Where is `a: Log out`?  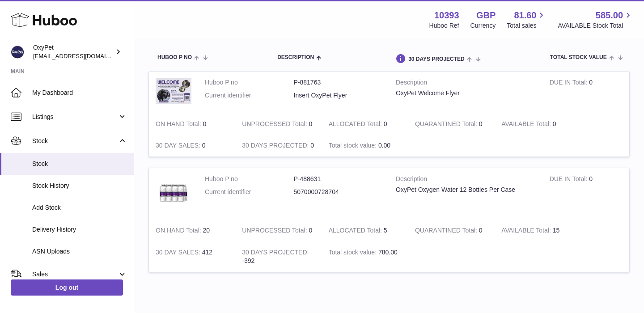
a: Log out is located at coordinates (67, 287).